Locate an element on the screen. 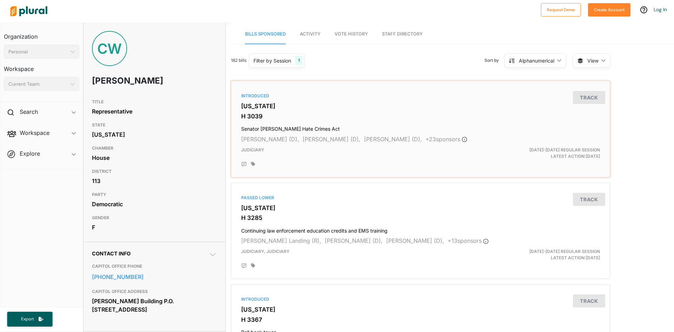  div: CW is located at coordinates (110, 48).